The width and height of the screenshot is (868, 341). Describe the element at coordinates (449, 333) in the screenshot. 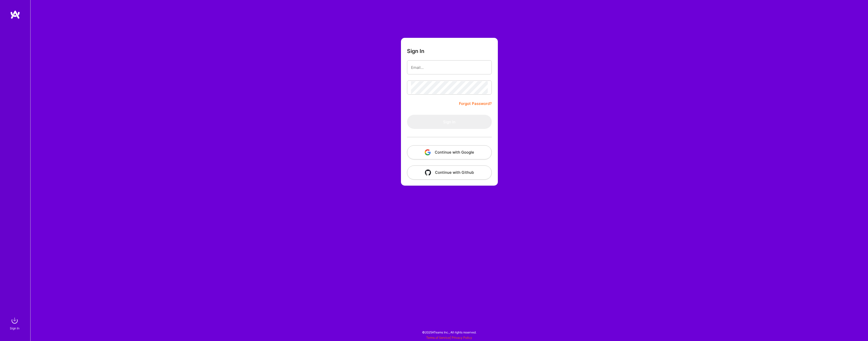

I see `div: © 2025 ATeams Inc., All rights reserved.` at that location.